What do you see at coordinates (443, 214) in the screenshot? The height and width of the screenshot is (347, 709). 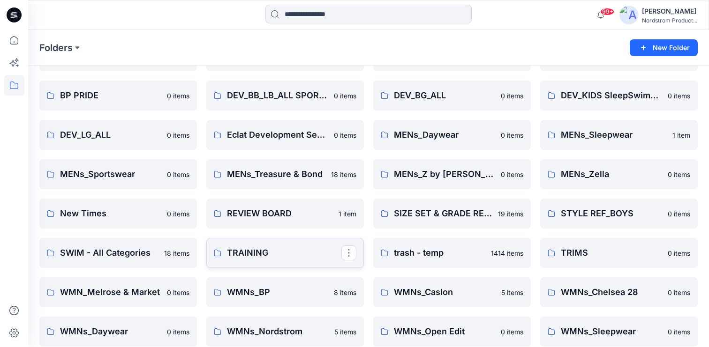 I see `p: SIZE SET & GRADE REVIEWS` at bounding box center [443, 214].